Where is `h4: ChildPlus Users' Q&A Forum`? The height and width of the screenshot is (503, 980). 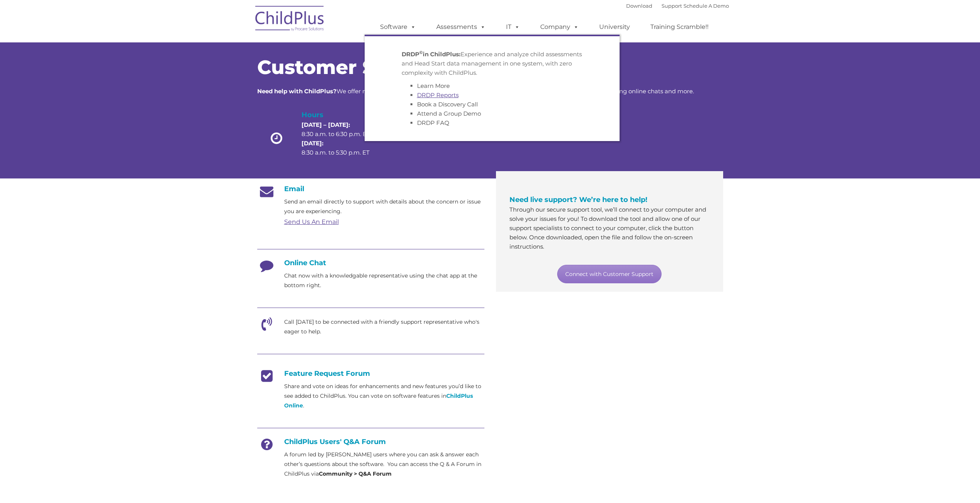
h4: ChildPlus Users' Q&A Forum is located at coordinates (371, 441).